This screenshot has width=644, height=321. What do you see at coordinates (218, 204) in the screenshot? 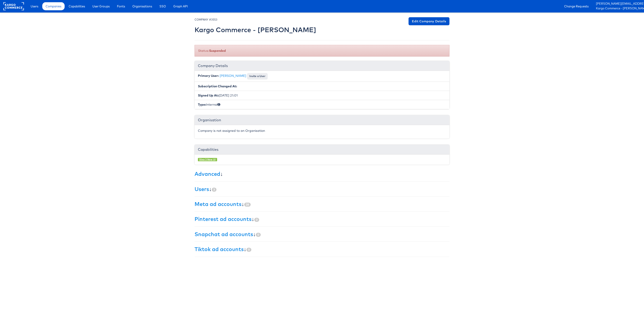
I see `a: Meta ad accounts` at bounding box center [218, 204].